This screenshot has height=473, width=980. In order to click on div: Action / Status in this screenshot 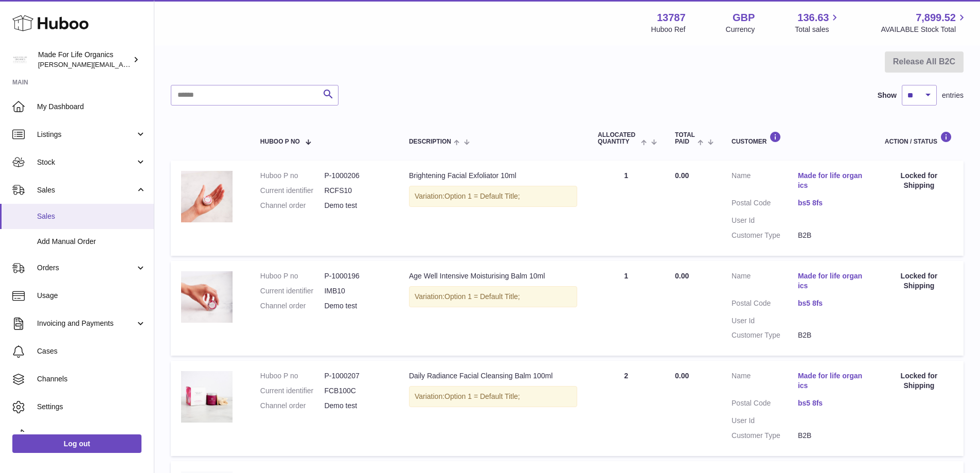, I will do `click(919, 138)`.